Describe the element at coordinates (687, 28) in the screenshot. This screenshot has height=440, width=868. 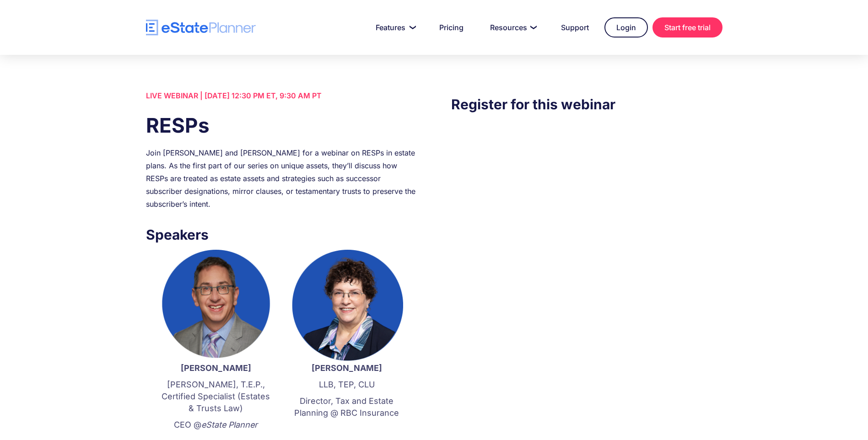
I see `a: Start free trial` at that location.